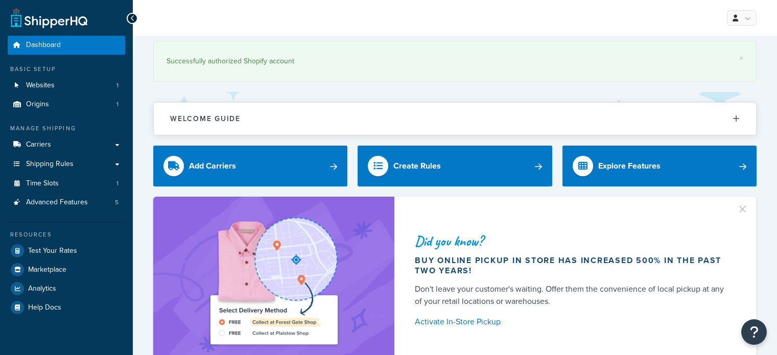 Image resolution: width=777 pixels, height=355 pixels. Describe the element at coordinates (66, 202) in the screenshot. I see `li: Advanced Features` at that location.